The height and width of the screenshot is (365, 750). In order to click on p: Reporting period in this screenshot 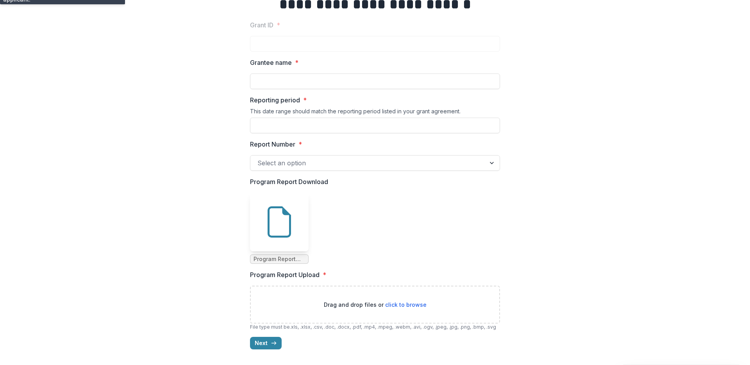, I will do `click(275, 100)`.